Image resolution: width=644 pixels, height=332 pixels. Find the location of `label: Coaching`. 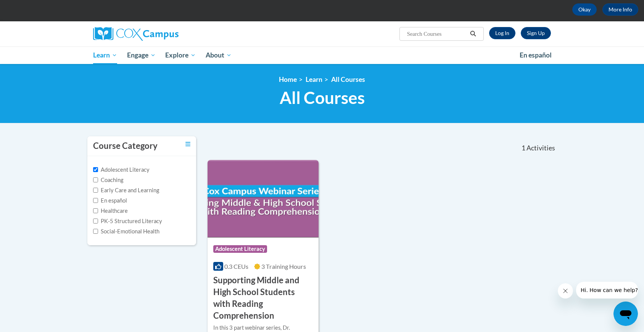

label: Coaching is located at coordinates (108, 180).